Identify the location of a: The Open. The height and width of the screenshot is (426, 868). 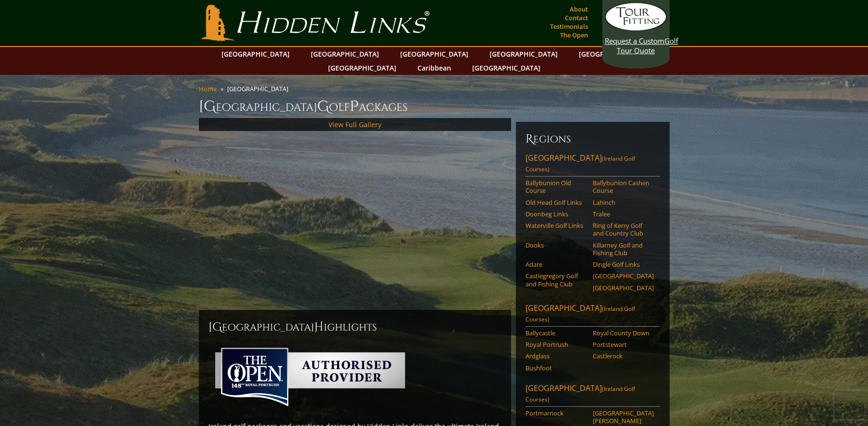
(574, 35).